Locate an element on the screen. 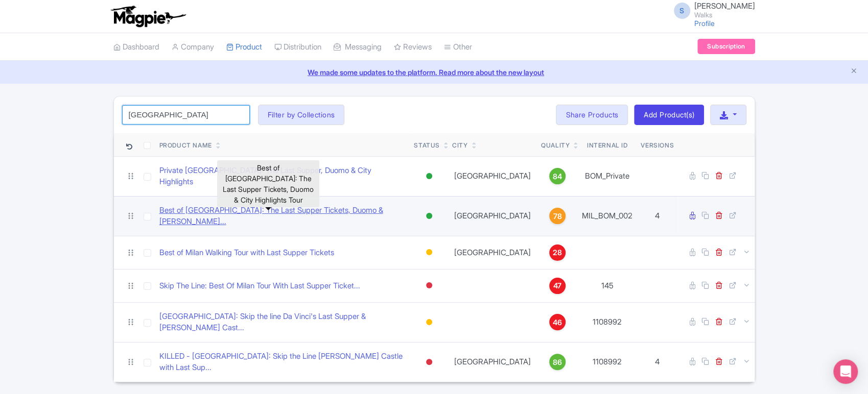  a: Distribution is located at coordinates (298, 47).